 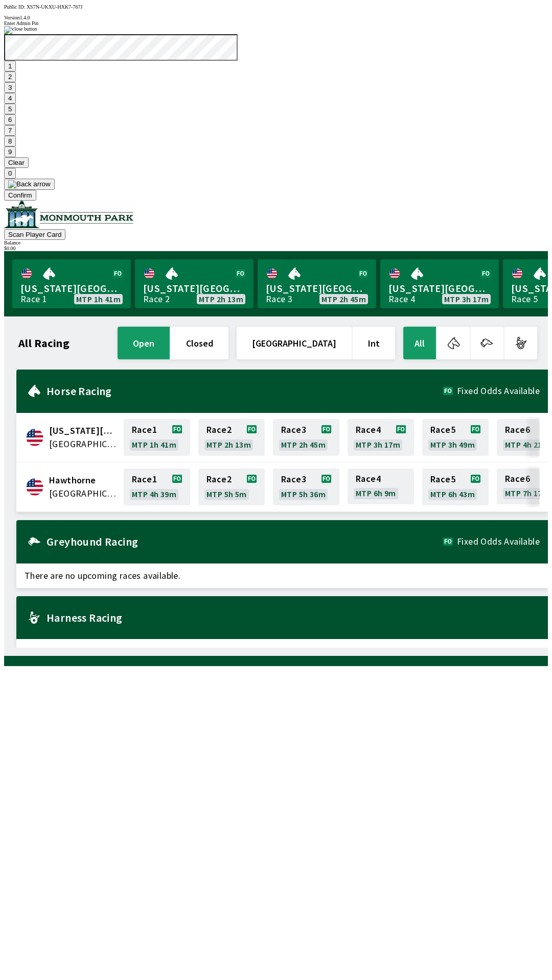 I want to click on div: Race 3, so click(x=279, y=299).